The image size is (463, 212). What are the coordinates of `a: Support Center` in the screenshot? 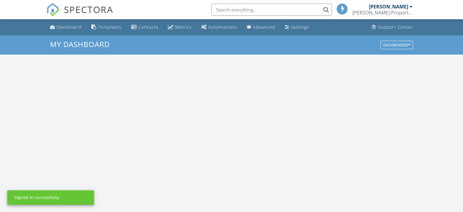 It's located at (392, 27).